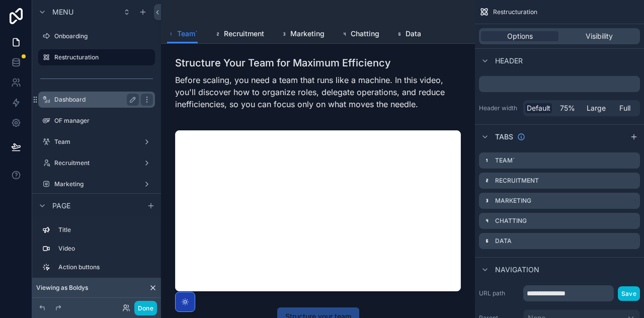 Image resolution: width=644 pixels, height=318 pixels. I want to click on span: Page, so click(61, 206).